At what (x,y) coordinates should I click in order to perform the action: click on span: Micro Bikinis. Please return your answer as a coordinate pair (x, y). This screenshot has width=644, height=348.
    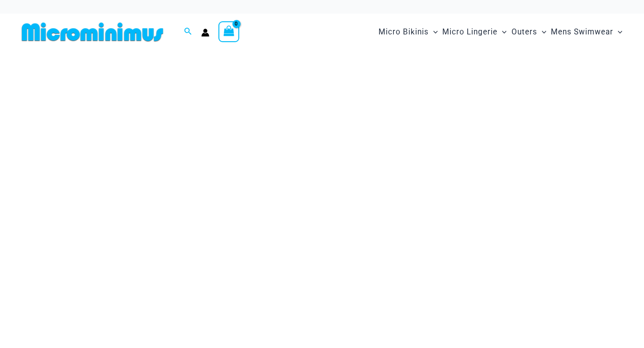
    Looking at the image, I should click on (403, 32).